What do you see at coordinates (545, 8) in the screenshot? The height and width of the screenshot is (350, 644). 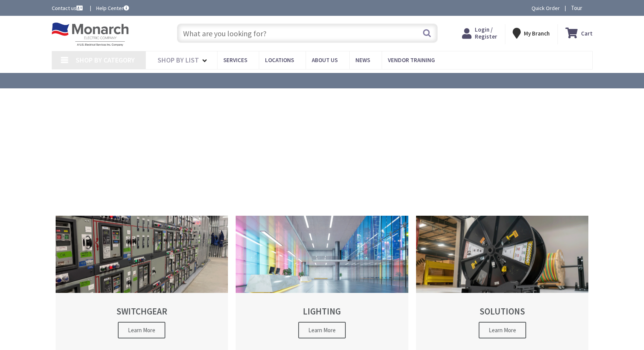 I see `a: Quick Order` at bounding box center [545, 8].